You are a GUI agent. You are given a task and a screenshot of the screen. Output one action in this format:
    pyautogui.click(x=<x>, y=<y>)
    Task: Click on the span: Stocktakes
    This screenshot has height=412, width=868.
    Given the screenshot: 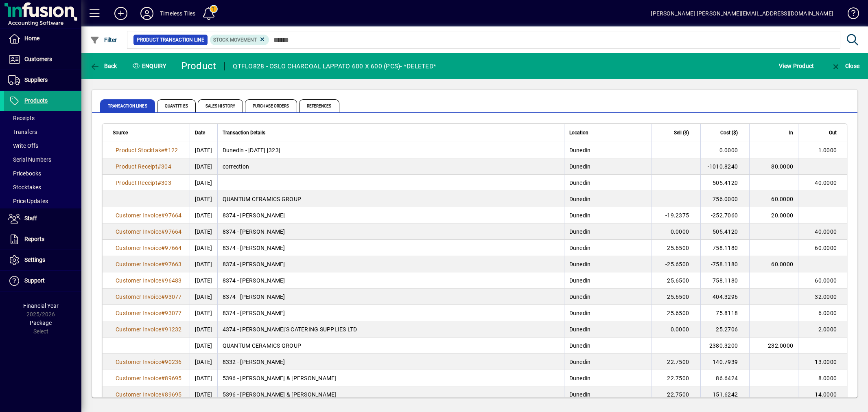 What is the action you would take?
    pyautogui.click(x=24, y=187)
    